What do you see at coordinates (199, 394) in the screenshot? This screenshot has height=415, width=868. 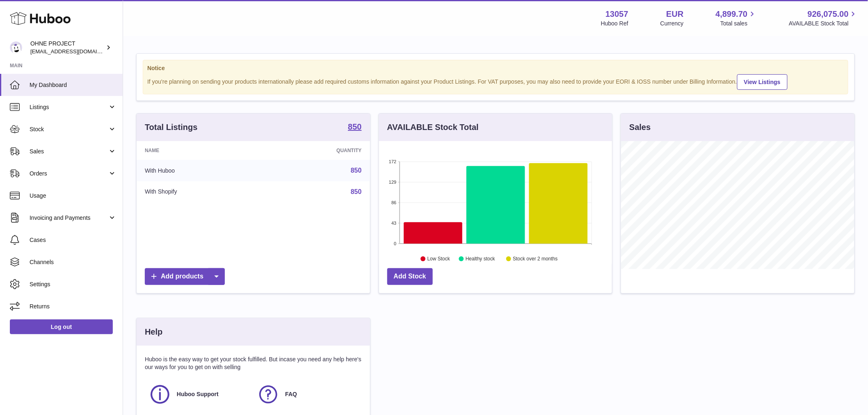 I see `a: Huboo Support` at bounding box center [199, 394].